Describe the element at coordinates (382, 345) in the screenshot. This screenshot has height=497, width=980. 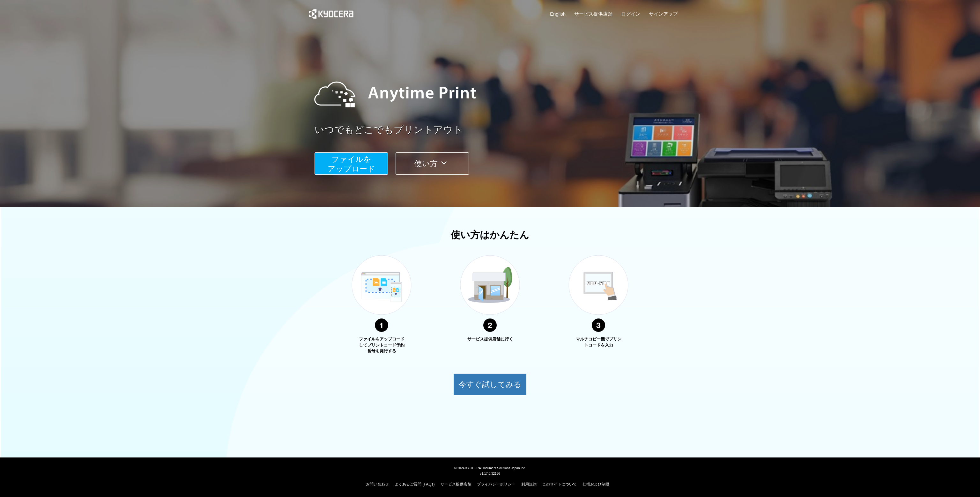
I see `p: ファイルをアップロードしてプリントコード予約番号を発行する` at that location.